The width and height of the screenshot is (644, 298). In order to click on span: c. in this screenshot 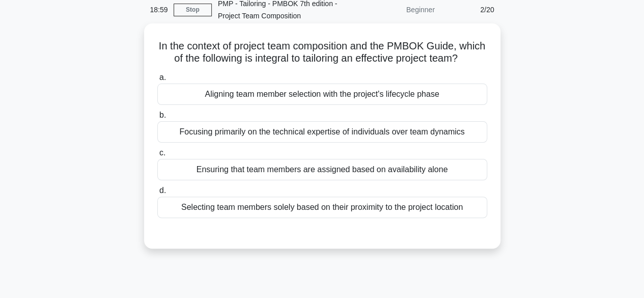, I will do `click(162, 152)`.